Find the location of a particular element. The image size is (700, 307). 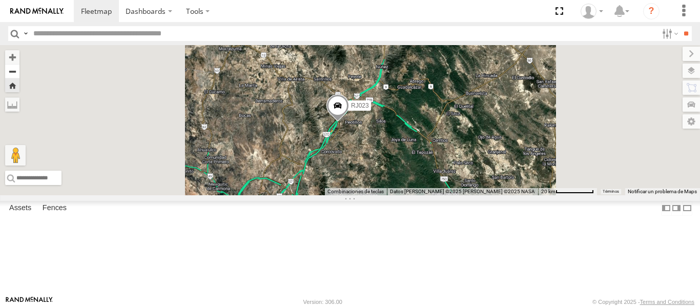

label: Dock Summary Table to the Right is located at coordinates (677, 208).